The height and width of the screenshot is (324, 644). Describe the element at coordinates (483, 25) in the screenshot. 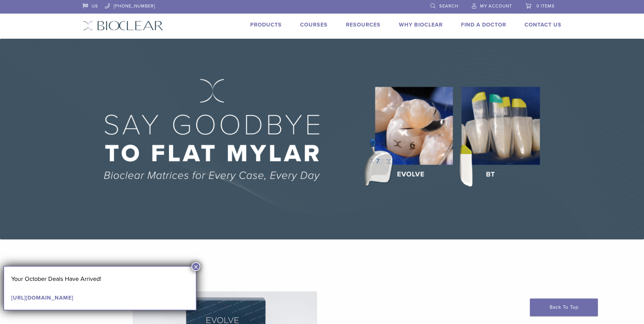

I see `a: Find A Doctor` at that location.